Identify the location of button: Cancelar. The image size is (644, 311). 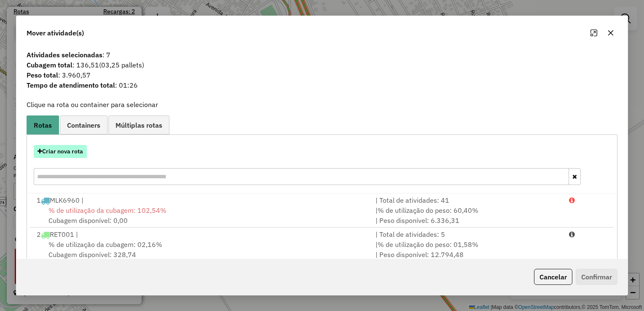
(553, 277).